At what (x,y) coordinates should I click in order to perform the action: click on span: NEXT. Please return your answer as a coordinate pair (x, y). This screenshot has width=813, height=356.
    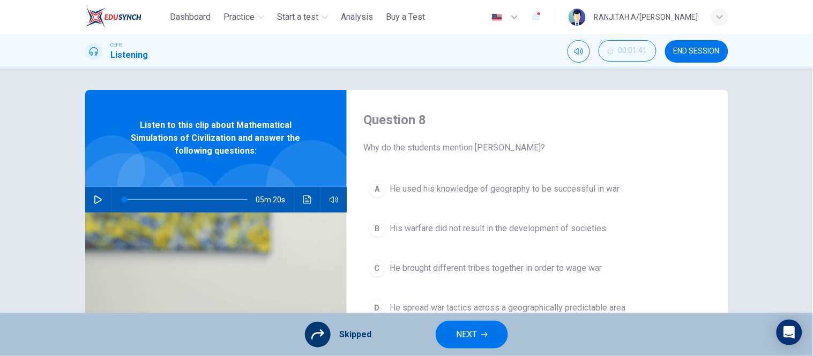
    Looking at the image, I should click on (466, 335).